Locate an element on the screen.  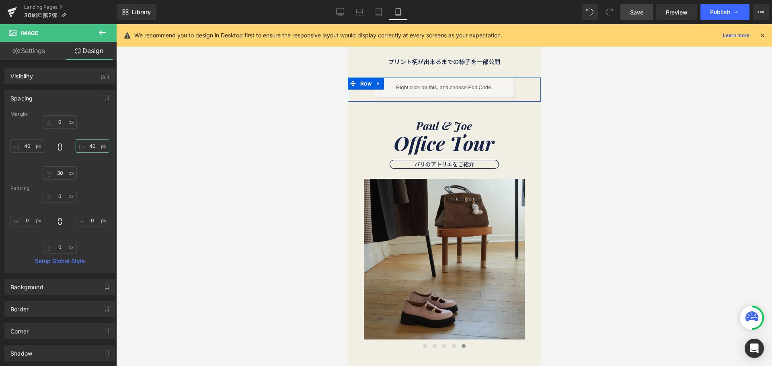
a: Preview is located at coordinates (677, 12).